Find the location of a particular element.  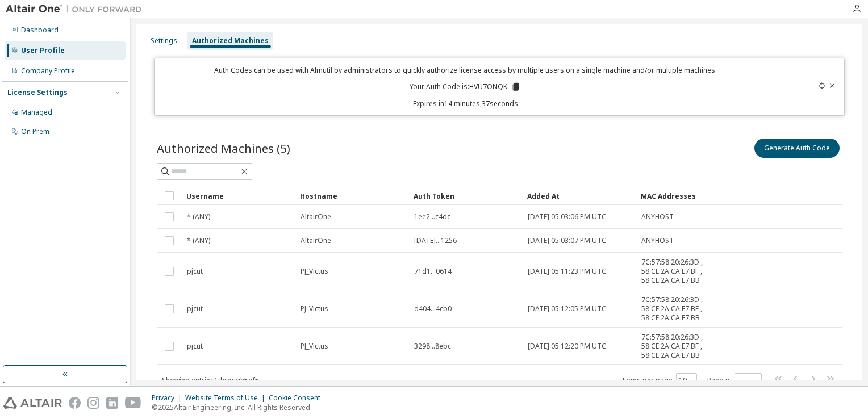

p: © 2025 Altair Engineering, Inc. All Rights Reserved. is located at coordinates (239, 407).